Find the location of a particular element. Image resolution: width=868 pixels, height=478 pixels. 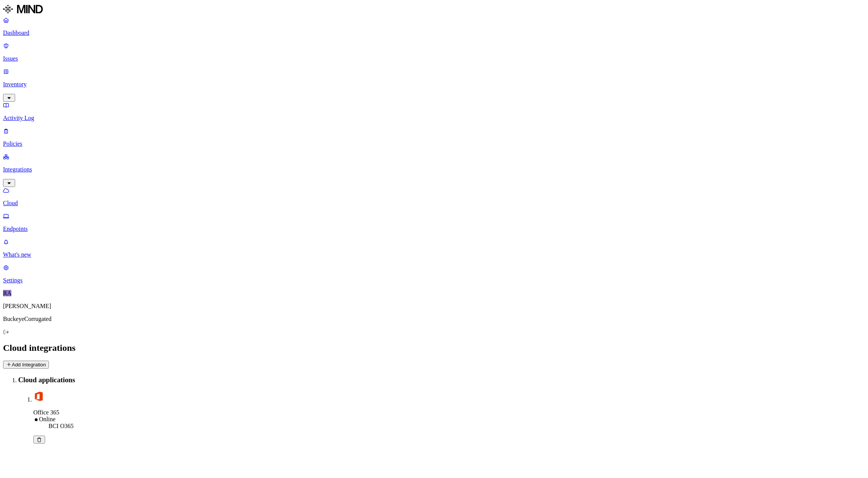

p: Cloud is located at coordinates (434, 203).